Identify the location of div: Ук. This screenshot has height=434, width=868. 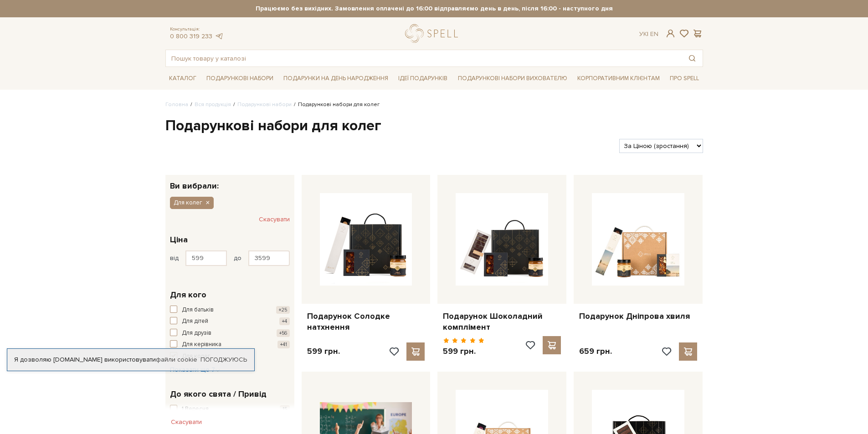
(649, 34).